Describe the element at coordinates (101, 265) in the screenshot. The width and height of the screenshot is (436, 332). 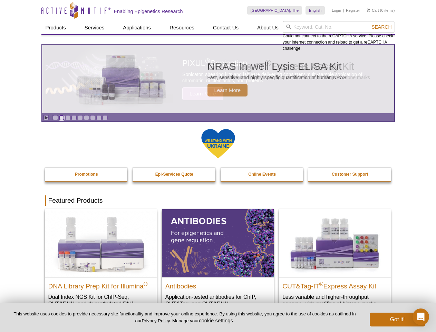
I see `a: DNA Library Prep Kit for Illumina DNA Library Prep Kit for Illumina® Dual Index NGS Kit for ChIP-...` at that location.